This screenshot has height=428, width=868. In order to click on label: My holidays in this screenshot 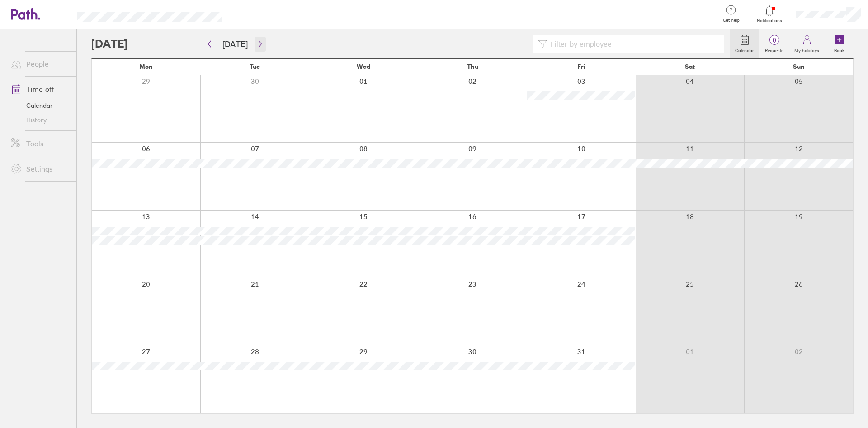, I will do `click(807, 49)`.